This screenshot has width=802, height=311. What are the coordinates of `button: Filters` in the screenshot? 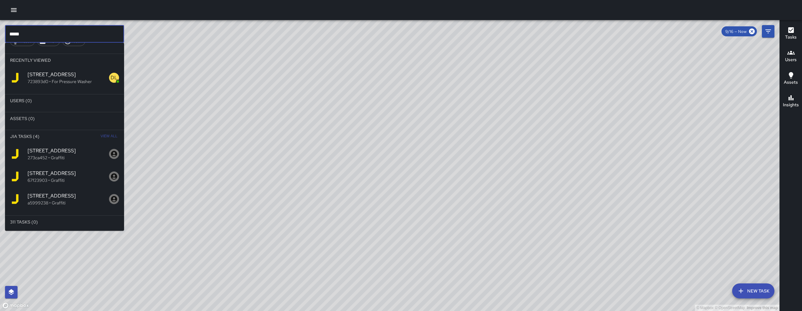 It's located at (768, 31).